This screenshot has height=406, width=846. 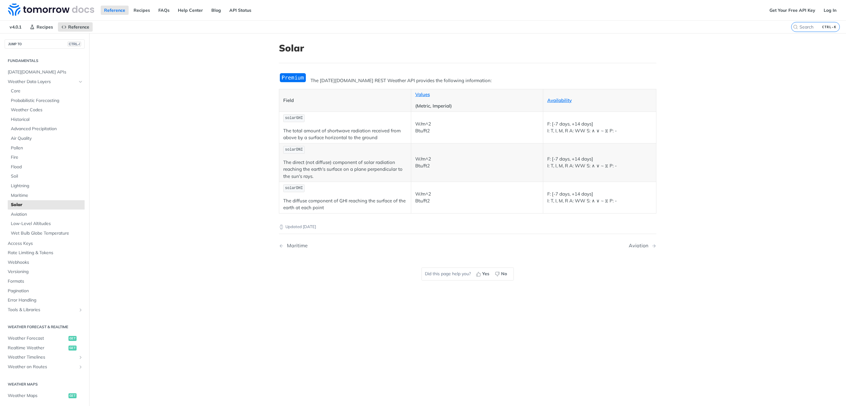 I want to click on span: Aviation, so click(x=47, y=214).